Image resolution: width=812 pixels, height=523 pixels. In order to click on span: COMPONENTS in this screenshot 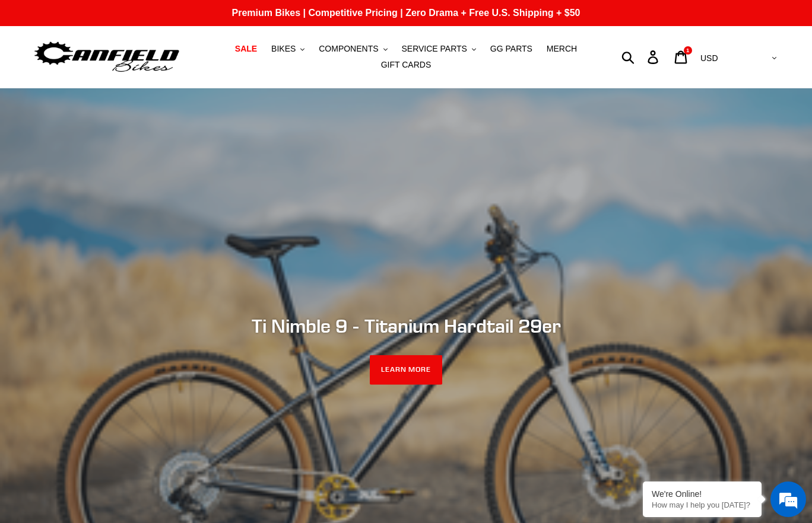, I will do `click(349, 48)`.